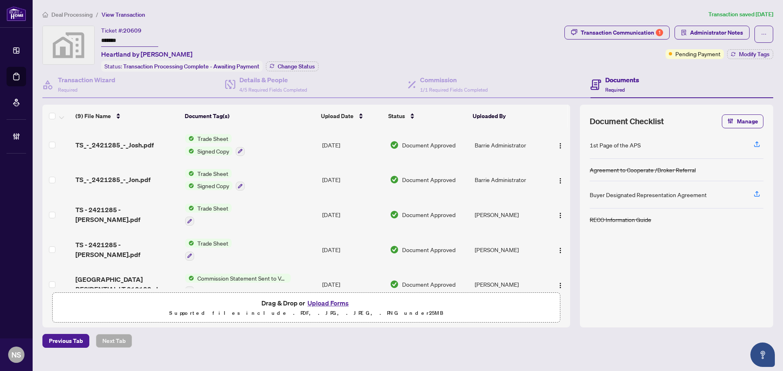 The image size is (783, 371). I want to click on div: RECO Information Guide, so click(620, 220).